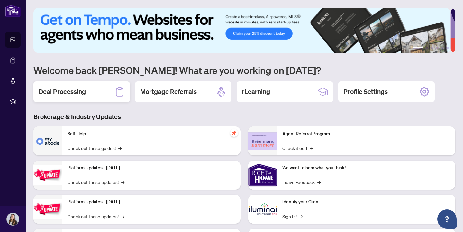 The width and height of the screenshot is (463, 232). What do you see at coordinates (263, 141) in the screenshot?
I see `img: Agent Referral Program` at bounding box center [263, 141].